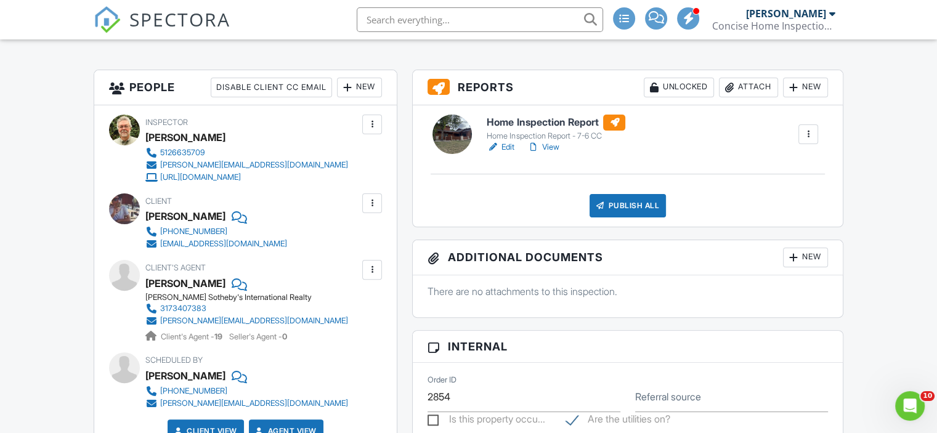 The width and height of the screenshot is (937, 433). I want to click on div: 3173407383, so click(183, 309).